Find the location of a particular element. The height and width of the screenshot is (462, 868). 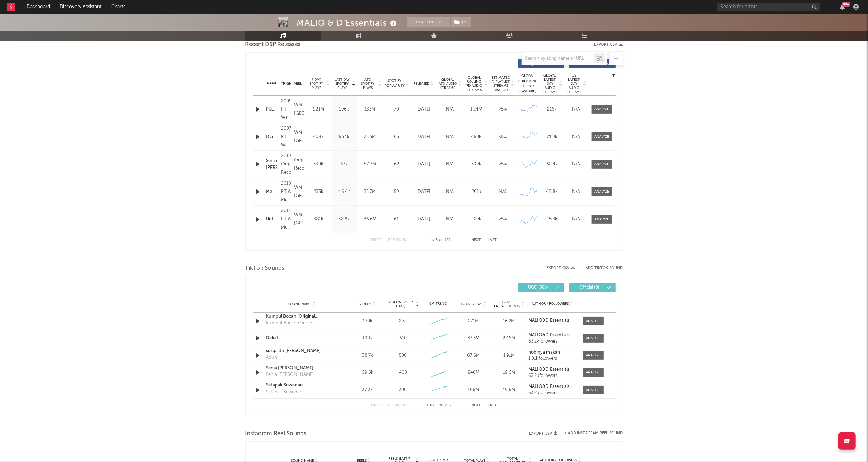

button: UGC(386) is located at coordinates (541, 288).